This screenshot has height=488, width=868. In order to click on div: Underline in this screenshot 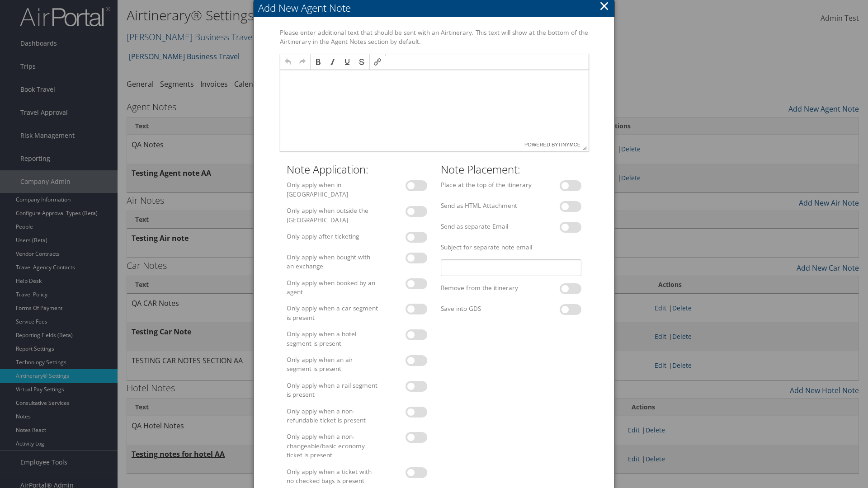, I will do `click(348, 62)`.